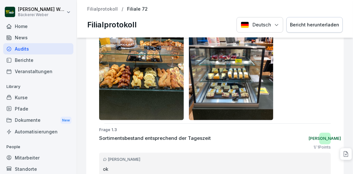  I want to click on p: People, so click(38, 147).